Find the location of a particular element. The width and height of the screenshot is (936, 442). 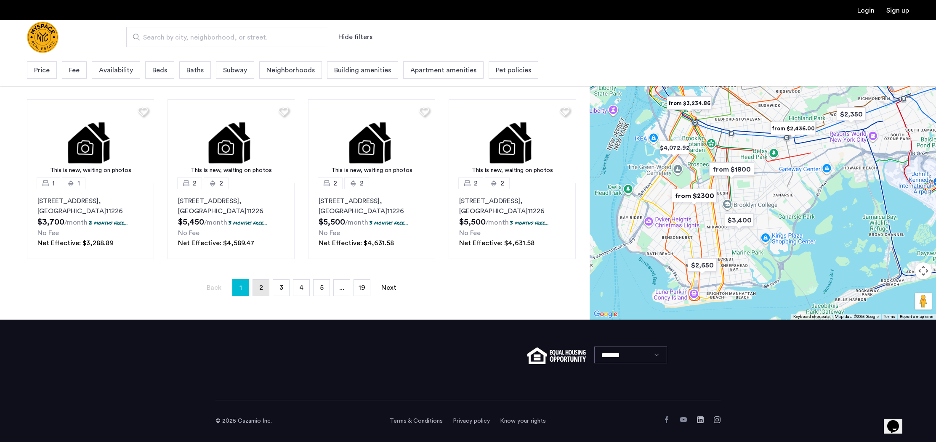

span: Availability is located at coordinates (116, 70).